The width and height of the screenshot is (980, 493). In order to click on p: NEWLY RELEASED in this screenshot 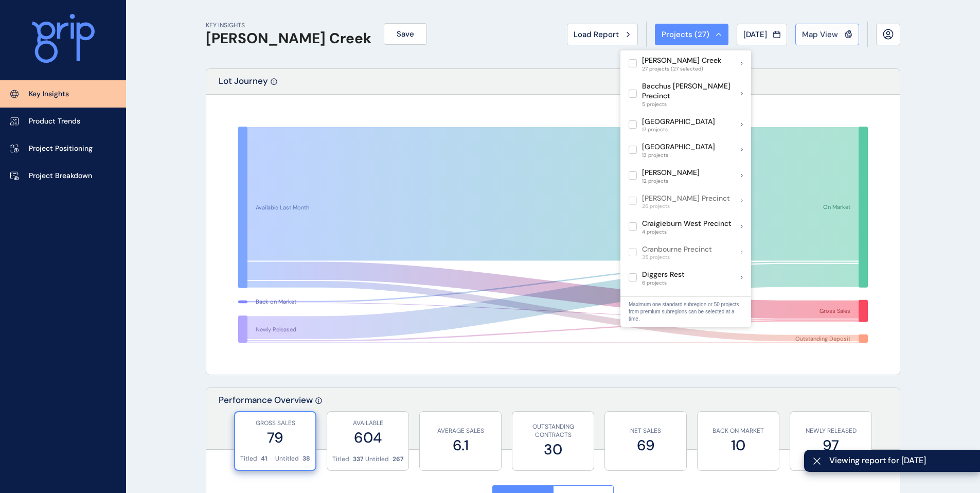, I will do `click(831, 431)`.